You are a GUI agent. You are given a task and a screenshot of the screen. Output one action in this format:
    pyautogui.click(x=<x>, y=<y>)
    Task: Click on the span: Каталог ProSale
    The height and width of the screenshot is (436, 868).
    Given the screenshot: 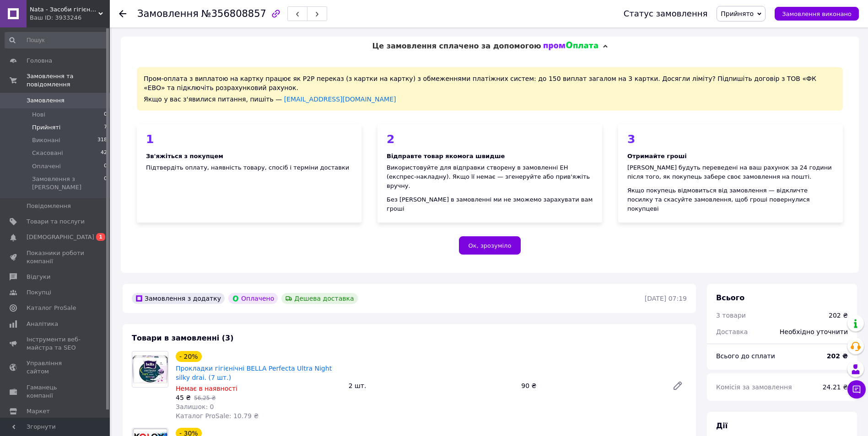 What is the action you would take?
    pyautogui.click(x=51, y=308)
    